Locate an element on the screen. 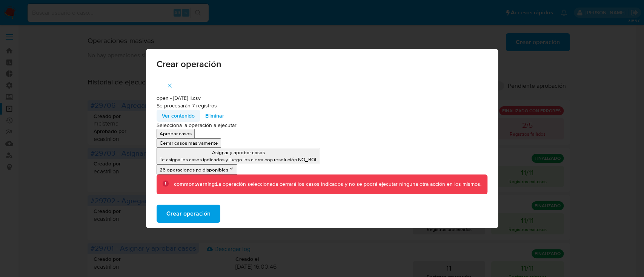 This screenshot has height=277, width=644. span: Eliminar is located at coordinates (214, 116).